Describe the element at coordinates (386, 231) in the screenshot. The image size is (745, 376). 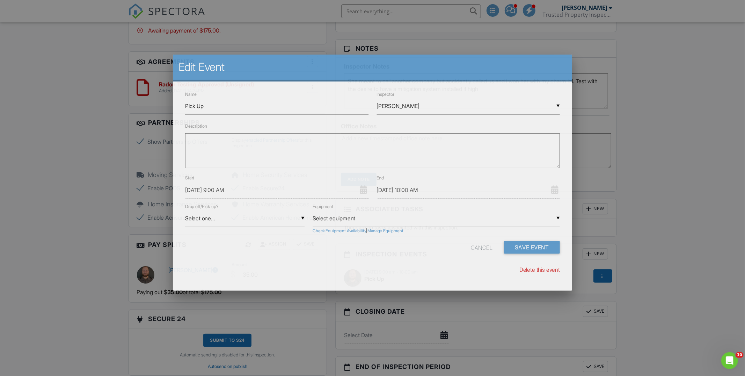
I see `a: Manage Equipment` at that location.